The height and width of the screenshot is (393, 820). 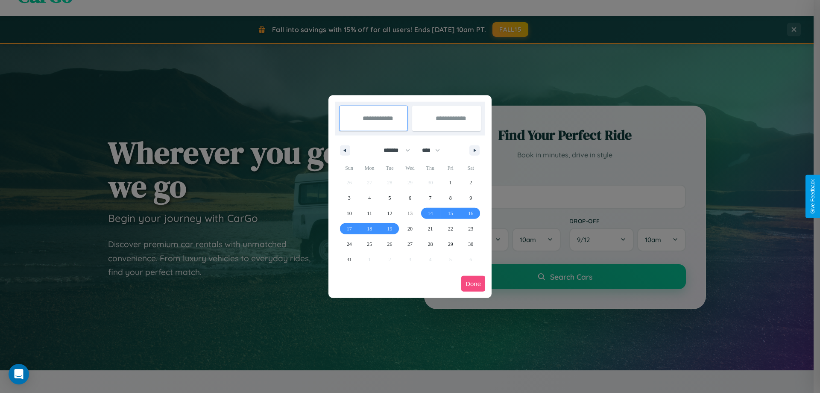 What do you see at coordinates (349, 229) in the screenshot?
I see `span: 17` at bounding box center [349, 229].